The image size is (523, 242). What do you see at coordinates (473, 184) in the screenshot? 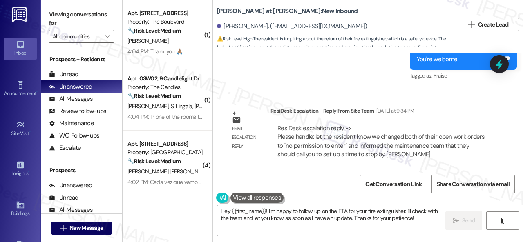
I see `button: Share Conversation via email` at bounding box center [473, 184].